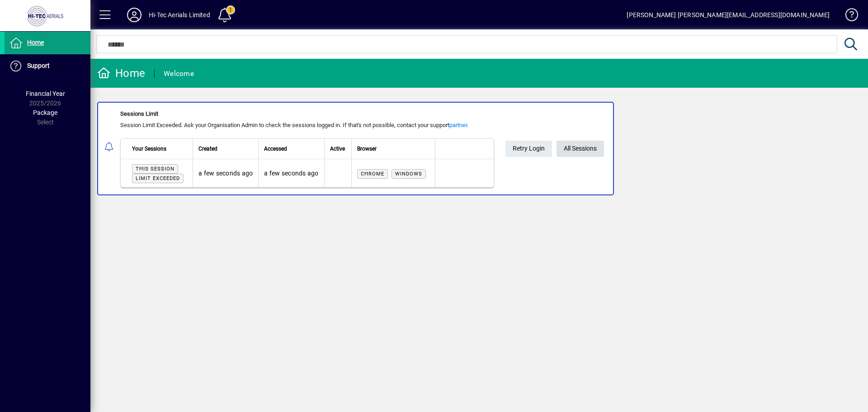  I want to click on span: Active, so click(337, 149).